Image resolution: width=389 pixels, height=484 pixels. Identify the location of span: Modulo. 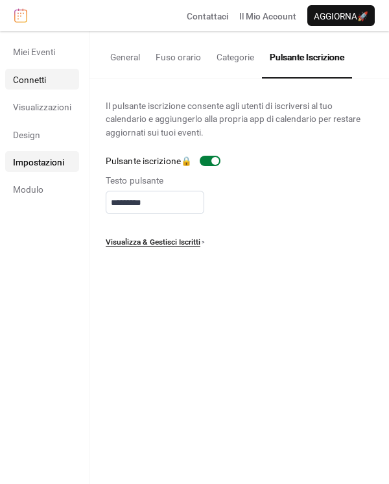
(28, 189).